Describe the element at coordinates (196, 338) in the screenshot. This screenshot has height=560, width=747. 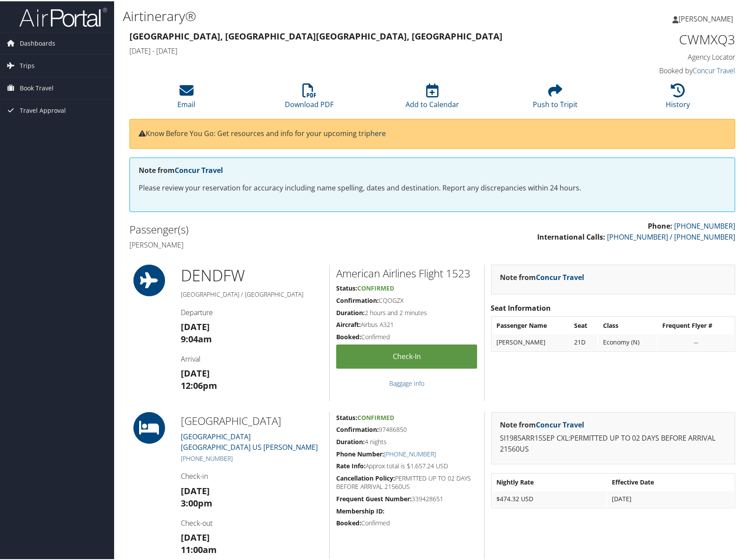
I see `strong: 9:04am` at that location.